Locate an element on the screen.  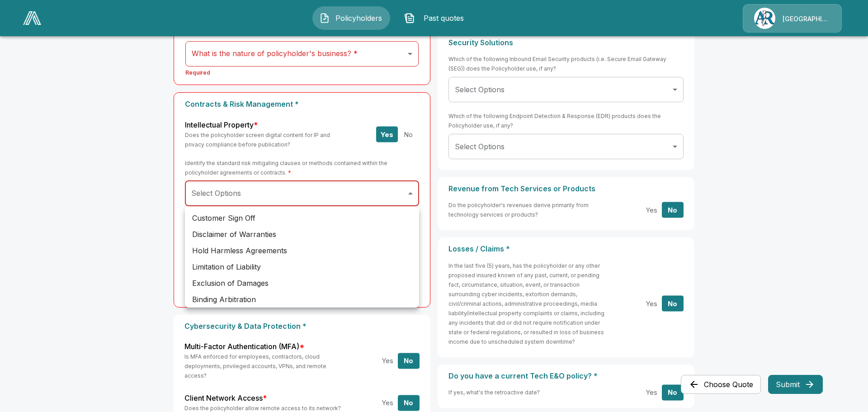
li: Hold Harmless Agreements is located at coordinates (302, 251).